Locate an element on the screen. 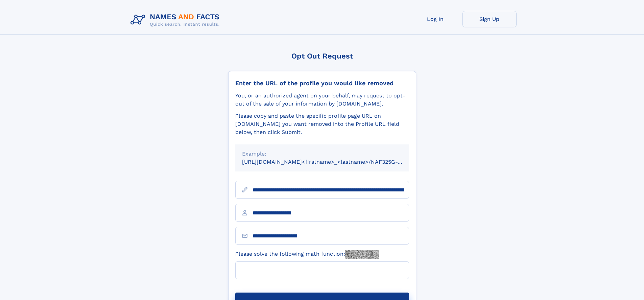  div: Enter the URL of the profile you would like removed is located at coordinates (322, 84).